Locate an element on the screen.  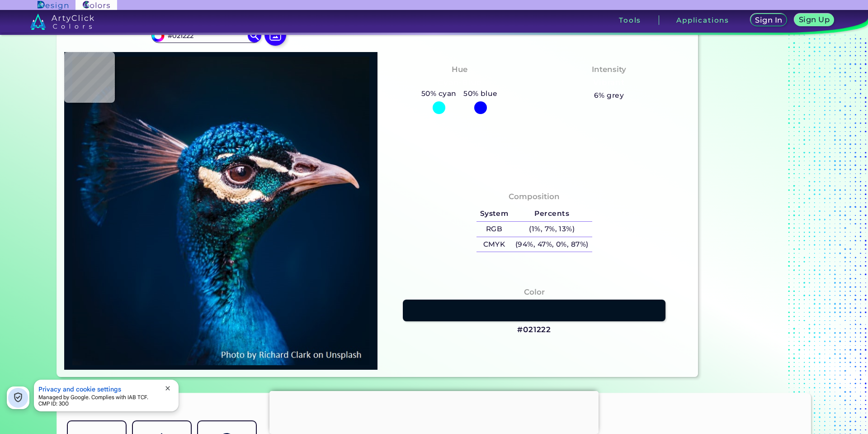
h3: Cyan-Blue is located at coordinates (459, 83).